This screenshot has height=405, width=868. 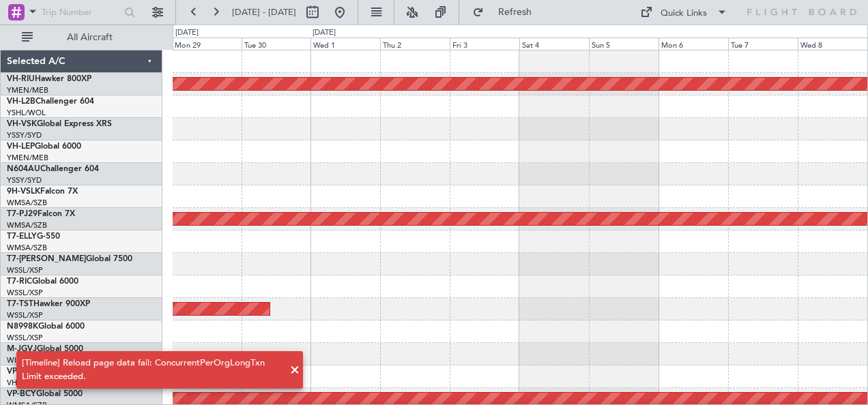 What do you see at coordinates (19, 282) in the screenshot?
I see `span: T7-RIC` at bounding box center [19, 282].